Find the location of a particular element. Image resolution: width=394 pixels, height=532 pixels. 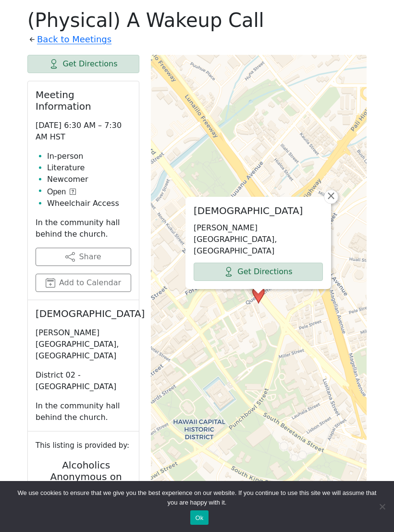

li: In-person is located at coordinates (89, 156).